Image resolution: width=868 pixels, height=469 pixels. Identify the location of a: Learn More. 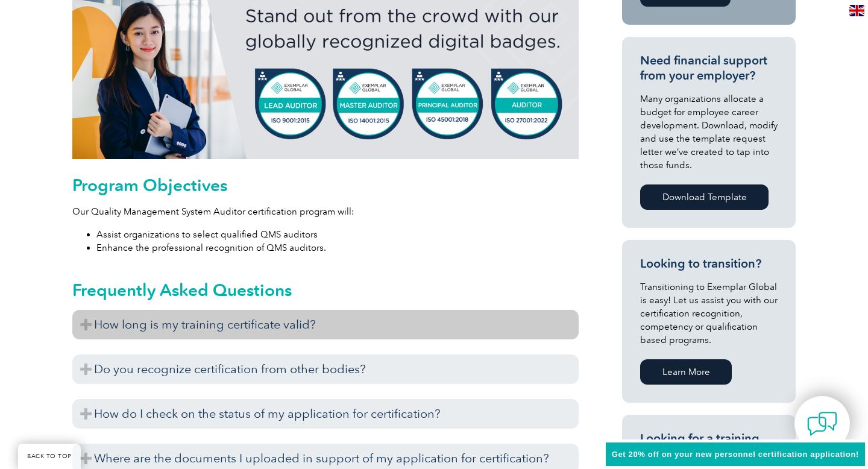
(686, 372).